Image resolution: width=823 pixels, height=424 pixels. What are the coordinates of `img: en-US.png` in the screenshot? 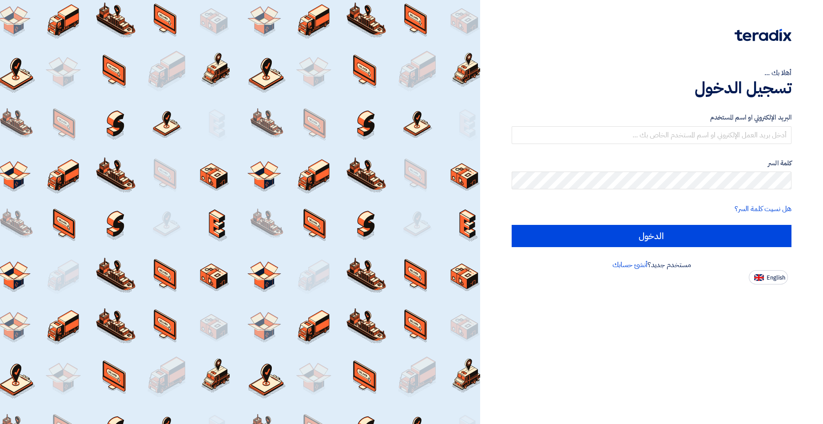 It's located at (759, 277).